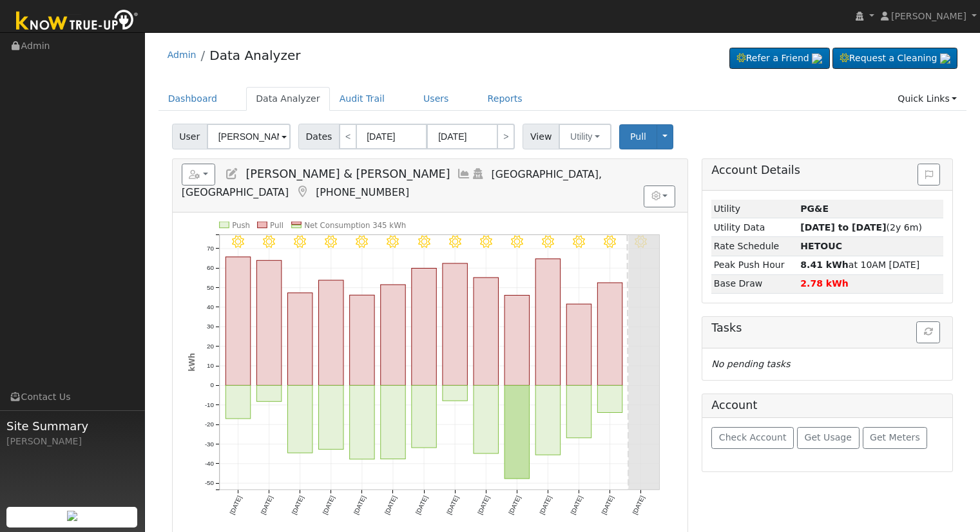  I want to click on span: Site Summary, so click(72, 426).